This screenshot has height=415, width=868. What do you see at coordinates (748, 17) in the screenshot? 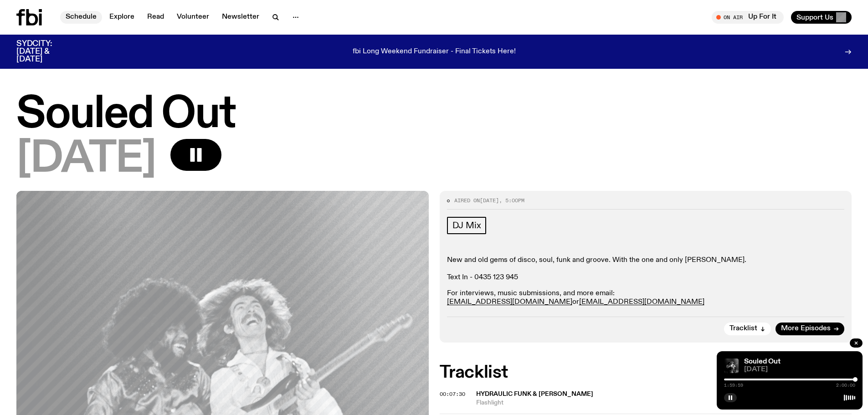
I see `button: On AirUp For It` at bounding box center [748, 17].